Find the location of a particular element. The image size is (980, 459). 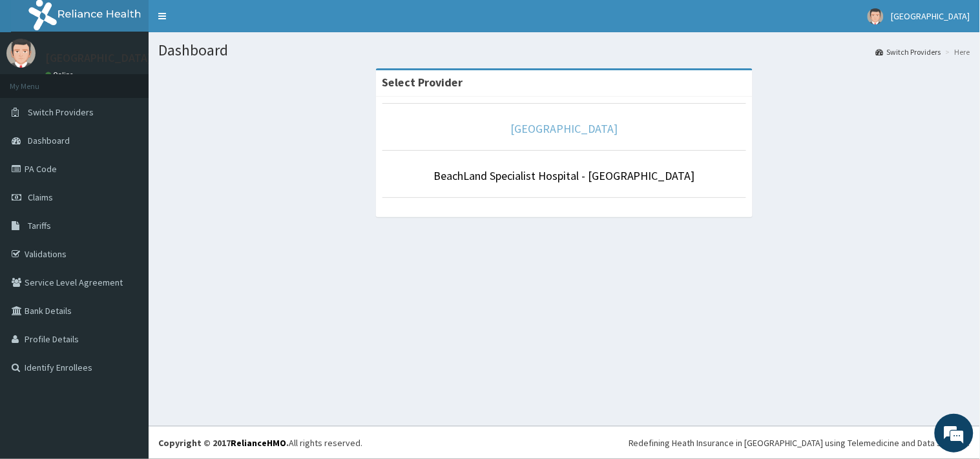

h1: Dashboard is located at coordinates (564, 50).